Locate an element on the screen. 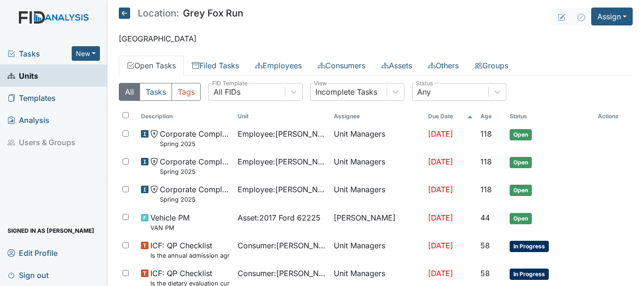  a: Employees is located at coordinates (278, 65).